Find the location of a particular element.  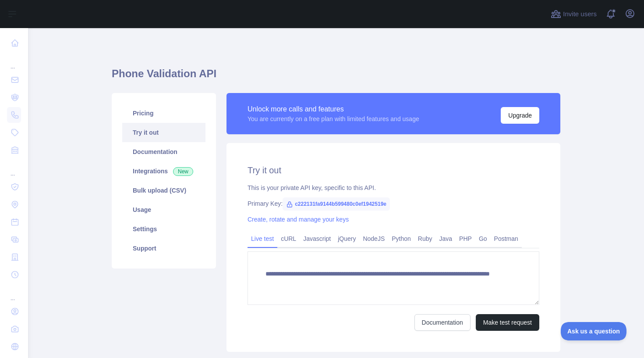

button: Make test request is located at coordinates (507, 322).